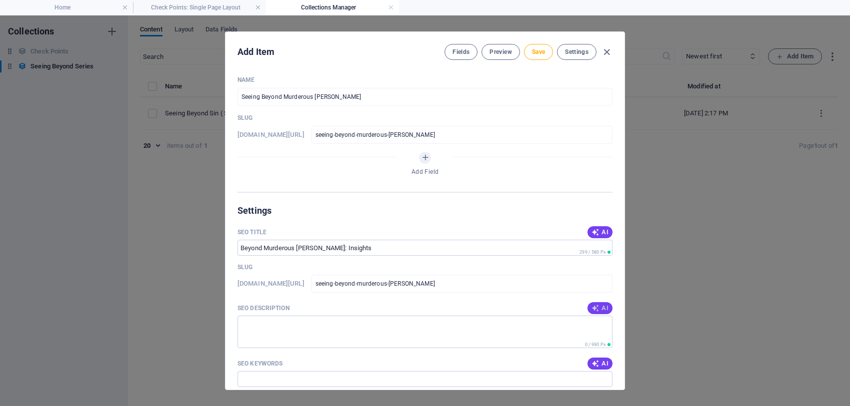 The width and height of the screenshot is (850, 406). I want to click on span: Calculated pixel length in search results, so click(597, 345).